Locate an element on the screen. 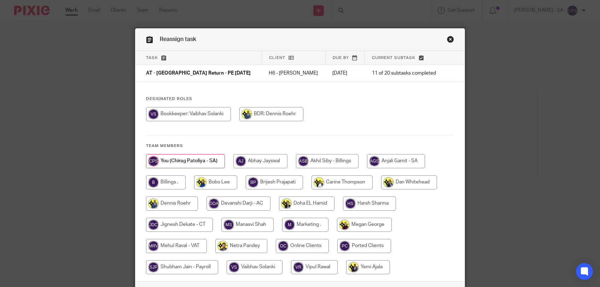  h4: Designated Roles is located at coordinates (300, 99).